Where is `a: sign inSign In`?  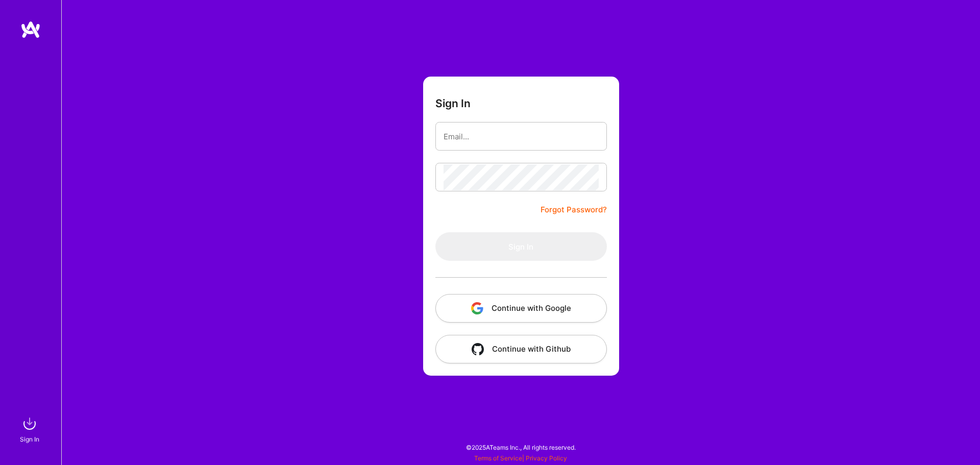 a: sign inSign In is located at coordinates (31, 428).